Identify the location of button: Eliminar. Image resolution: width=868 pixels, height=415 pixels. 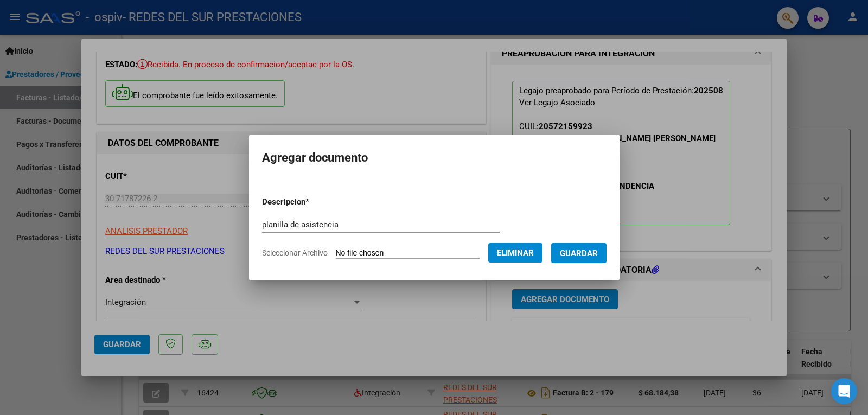
(515, 253).